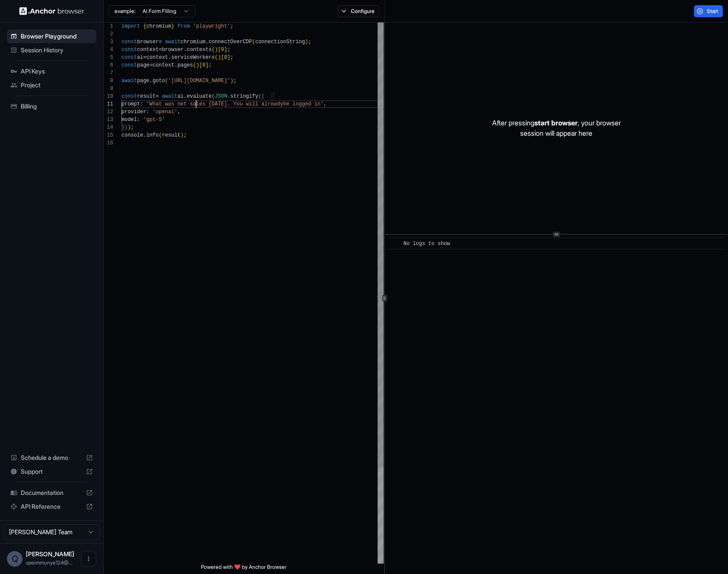 Image resolution: width=728 pixels, height=574 pixels. What do you see at coordinates (193, 42) in the screenshot?
I see `span: chromium` at bounding box center [193, 42].